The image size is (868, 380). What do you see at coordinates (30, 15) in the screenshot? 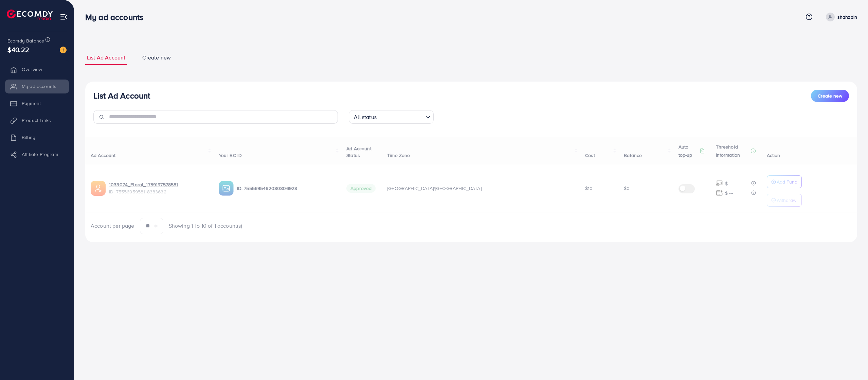
I see `a: logo` at bounding box center [30, 15].